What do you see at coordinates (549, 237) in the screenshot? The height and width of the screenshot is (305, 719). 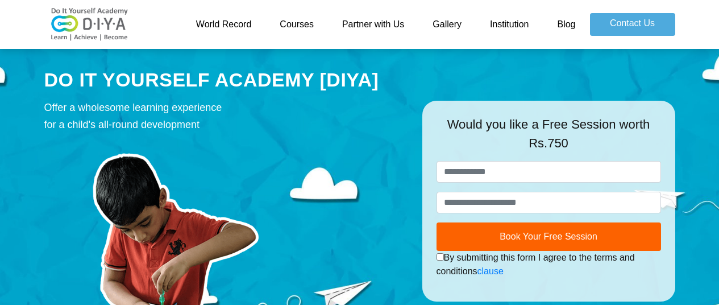 I see `button: Book Your Free Session` at bounding box center [549, 237].